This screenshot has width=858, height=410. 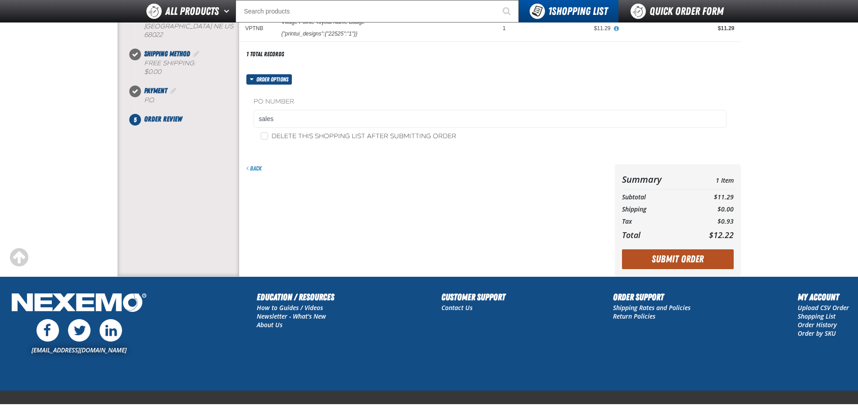 What do you see at coordinates (187, 67) in the screenshot?
I see `li: Shipping Method. Step 3 of 5. Completed` at bounding box center [187, 67].